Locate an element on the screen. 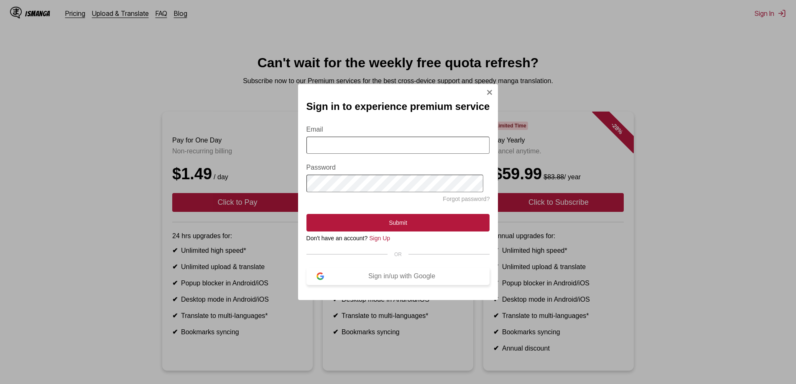  div: Sign in/up with Google is located at coordinates (402, 276).